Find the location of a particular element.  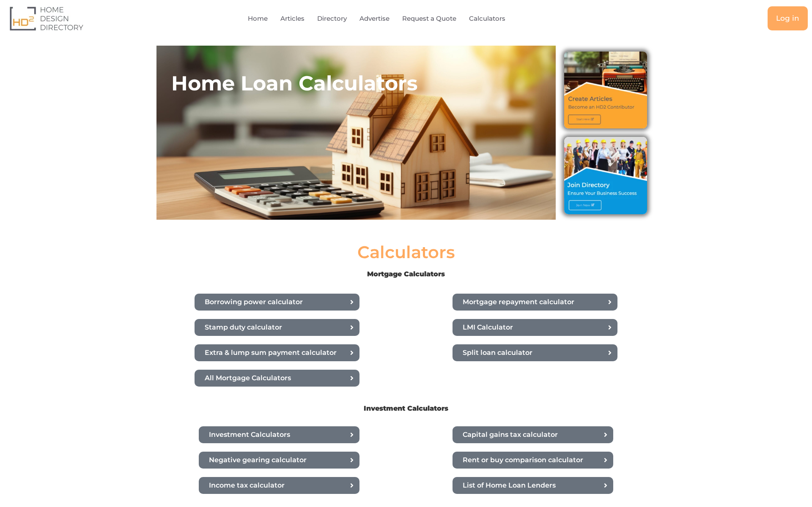

span: Stamp duty calculator is located at coordinates (243, 327).